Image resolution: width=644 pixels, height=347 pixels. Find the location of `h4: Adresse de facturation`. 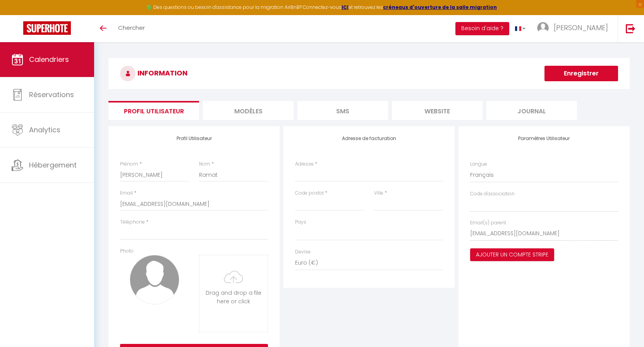

h4: Adresse de facturation is located at coordinates (369, 138).